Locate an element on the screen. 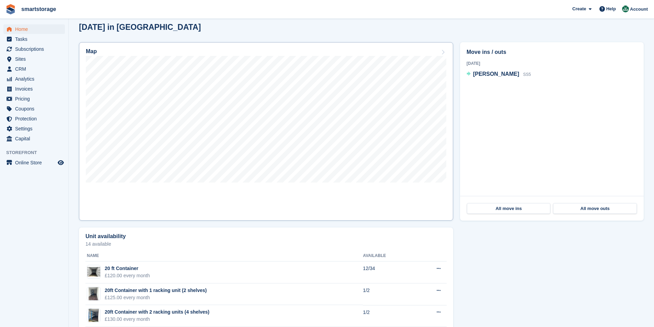 Image resolution: width=654 pixels, height=327 pixels. div: £125.00 every month is located at coordinates (156, 298).